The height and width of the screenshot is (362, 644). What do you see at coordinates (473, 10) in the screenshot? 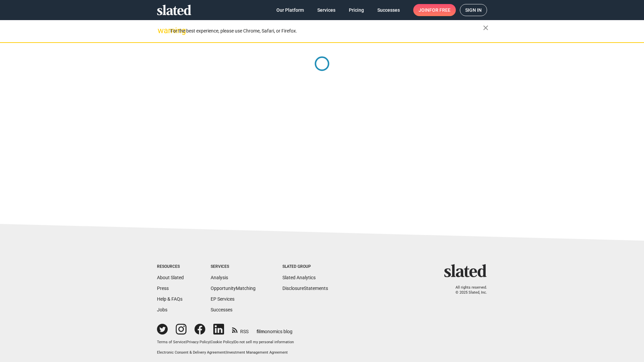
I see `span: Sign in` at bounding box center [473, 10].